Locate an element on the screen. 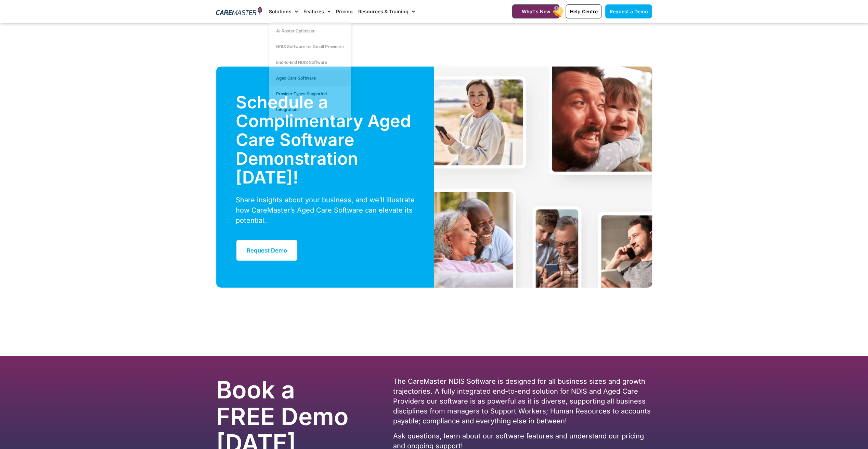 This screenshot has width=868, height=449. img: CareMaster Logo is located at coordinates (239, 12).